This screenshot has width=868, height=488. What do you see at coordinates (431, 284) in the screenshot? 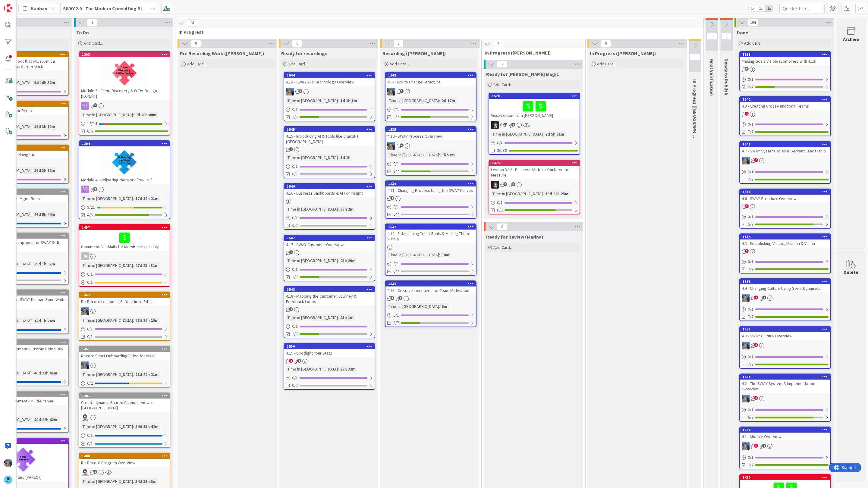
I see `div: 1539` at bounding box center [431, 284].